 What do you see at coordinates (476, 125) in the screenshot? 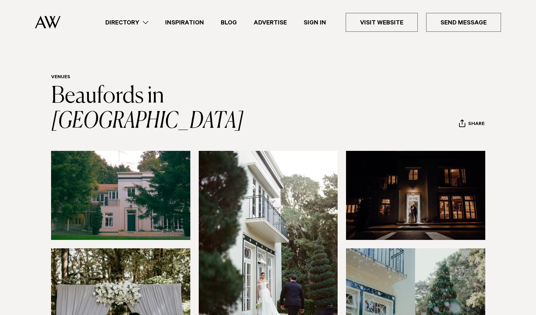
I see `span: Share` at bounding box center [476, 125].